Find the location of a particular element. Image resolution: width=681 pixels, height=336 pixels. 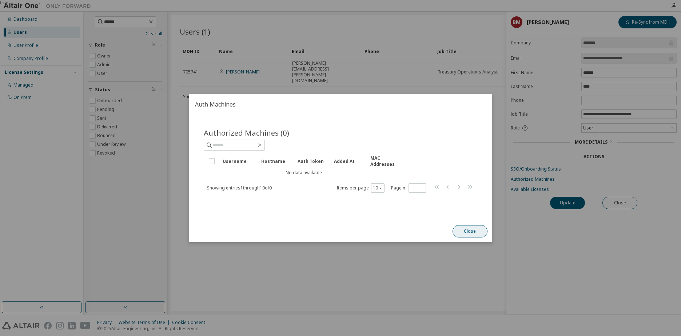

span: Authorized Machines (0) is located at coordinates (246, 133).